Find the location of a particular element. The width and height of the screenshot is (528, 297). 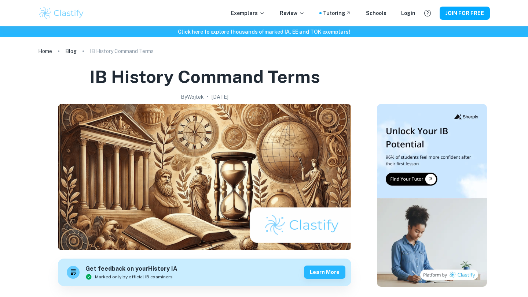

h2: By Wojtek is located at coordinates (192, 97).